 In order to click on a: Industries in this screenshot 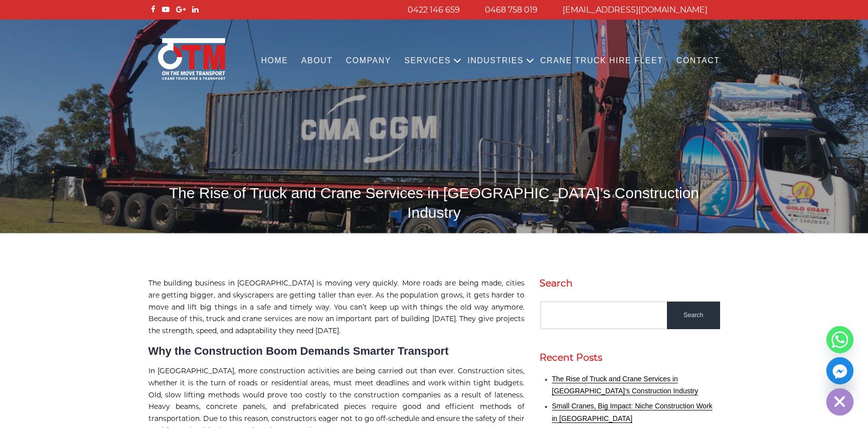, I will do `click(496, 61)`.